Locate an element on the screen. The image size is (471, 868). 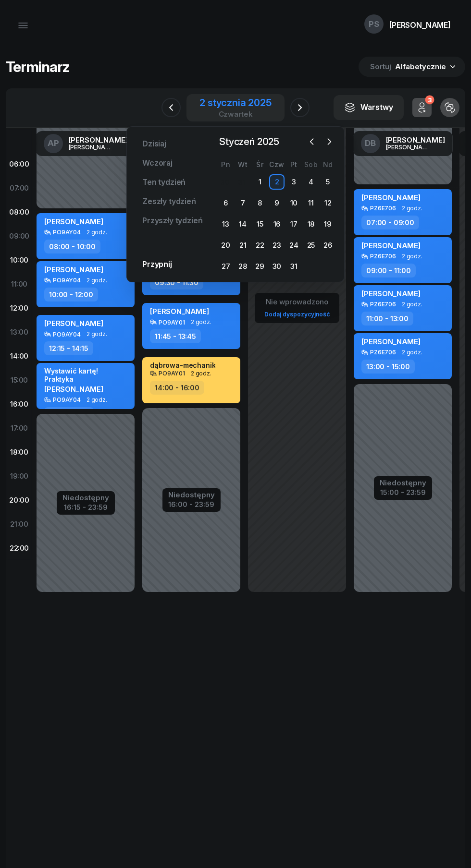
div: 19:00 is located at coordinates (19, 476).